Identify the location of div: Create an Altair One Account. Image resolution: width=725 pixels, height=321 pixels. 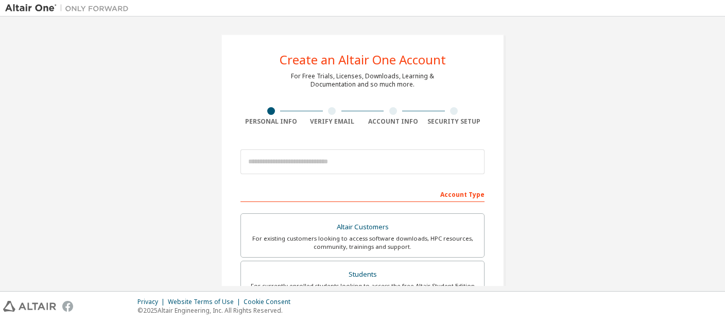
(363, 60).